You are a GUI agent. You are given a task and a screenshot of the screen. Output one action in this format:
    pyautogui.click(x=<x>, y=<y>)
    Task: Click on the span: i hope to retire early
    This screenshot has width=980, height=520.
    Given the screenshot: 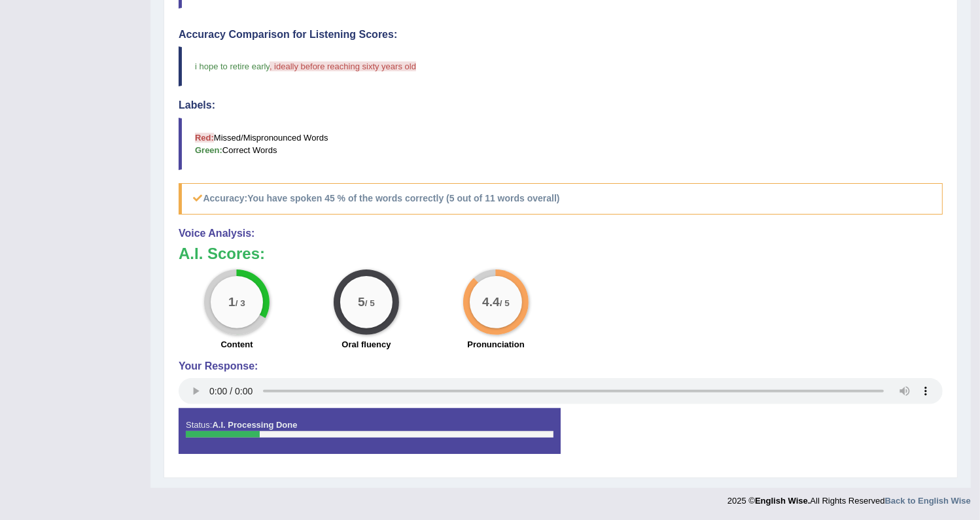 What is the action you would take?
    pyautogui.click(x=233, y=66)
    